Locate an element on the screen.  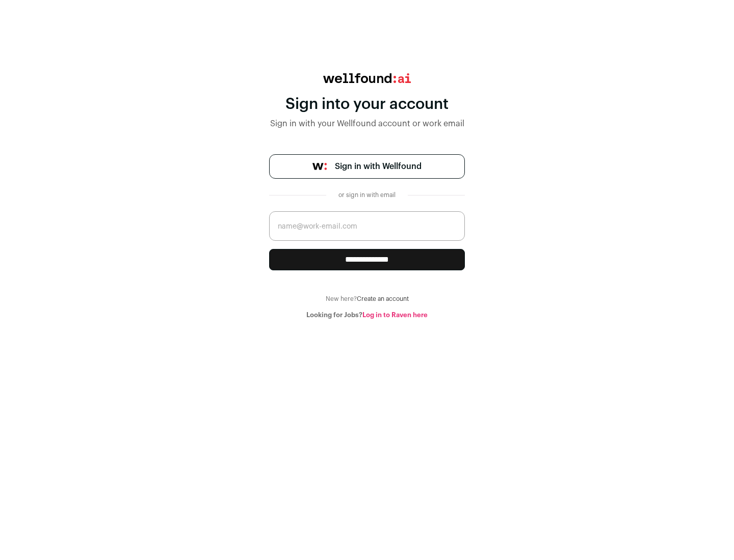
input: name@work-email.com is located at coordinates (367, 226).